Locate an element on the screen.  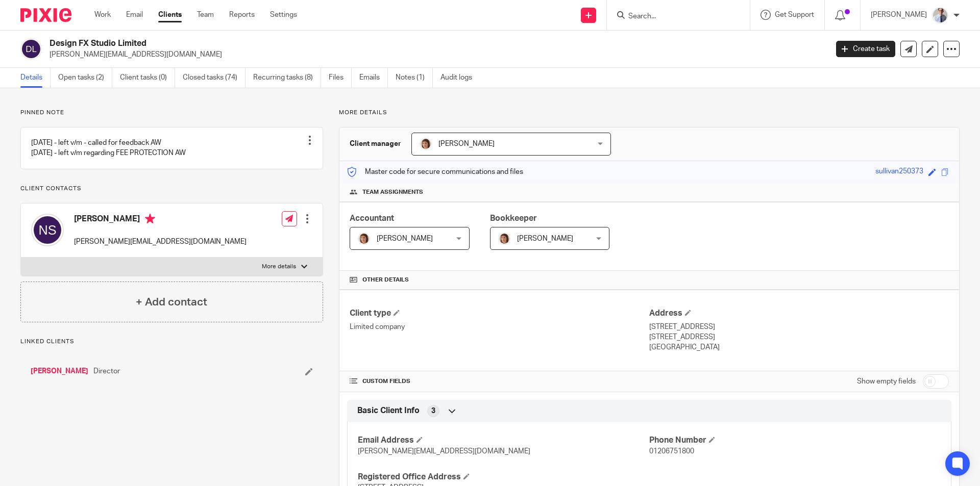
img: IMG_9924.jpg is located at coordinates (940, 16).